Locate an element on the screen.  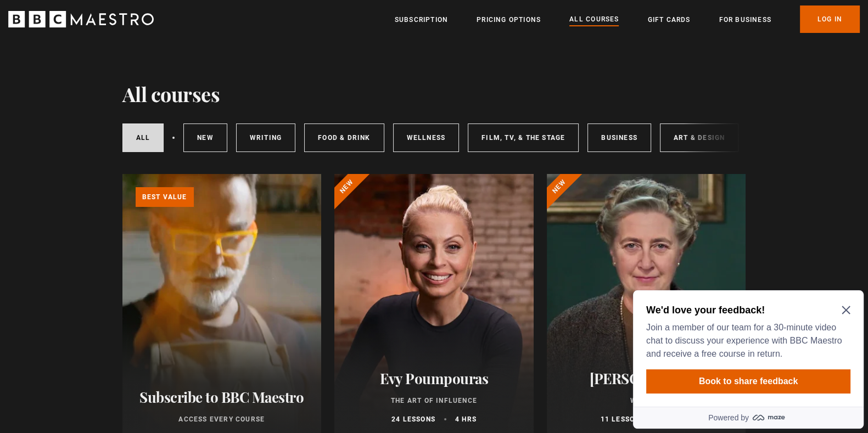
p: 24 lessons is located at coordinates (413, 420).